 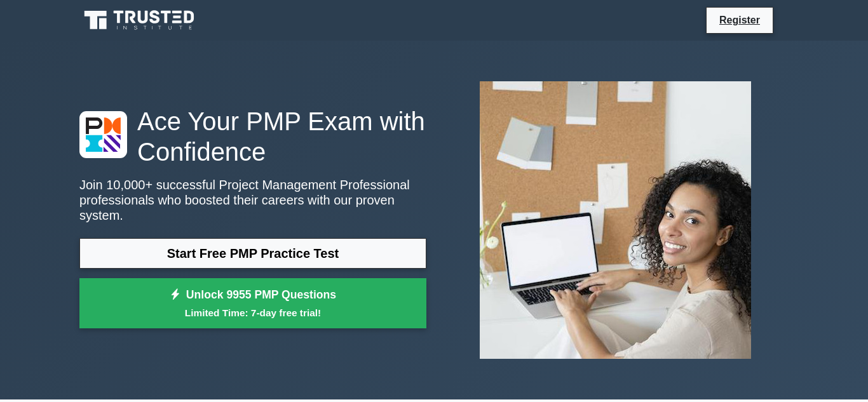 What do you see at coordinates (253, 136) in the screenshot?
I see `h1: Ace Your PMP Exam with Confidence` at bounding box center [253, 136].